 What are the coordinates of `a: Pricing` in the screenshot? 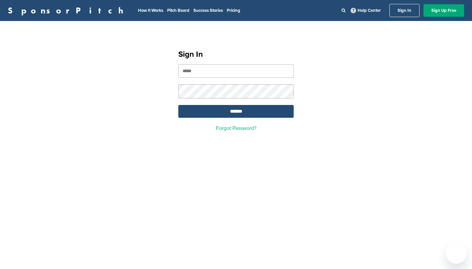 It's located at (234, 10).